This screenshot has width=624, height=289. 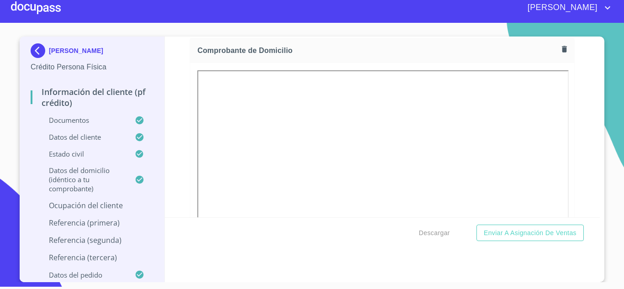 I want to click on button: account of current user, so click(x=567, y=8).